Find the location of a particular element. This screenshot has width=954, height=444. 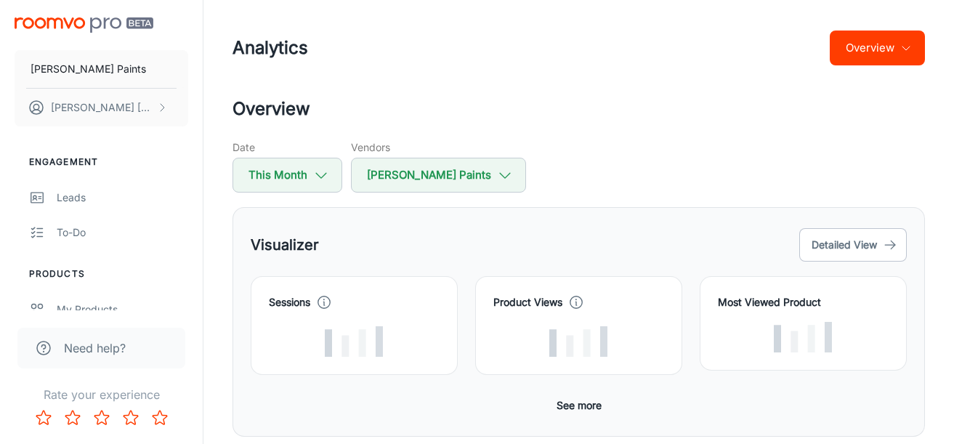

h4: Product Views is located at coordinates (528, 302).